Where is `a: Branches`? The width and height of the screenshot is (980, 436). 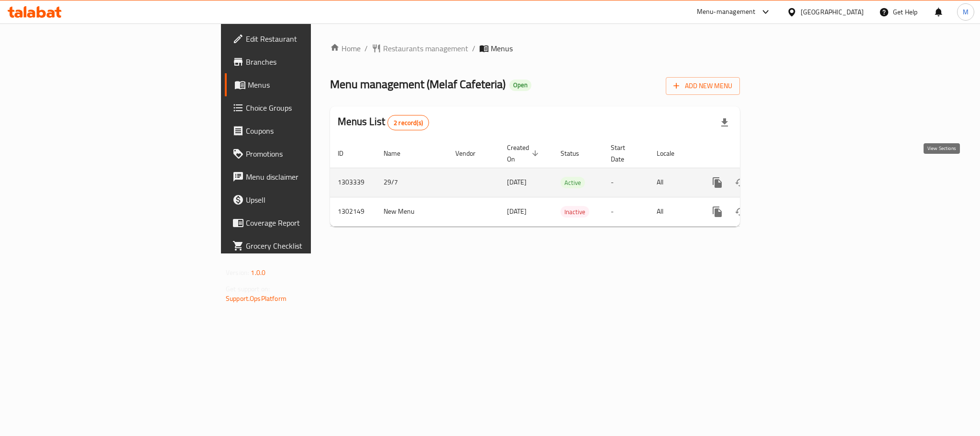
a: Branches is located at coordinates (304, 62).